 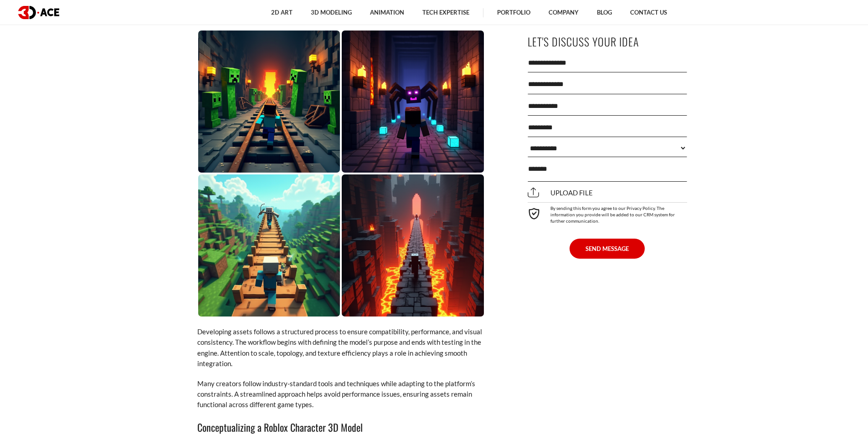 I want to click on p: Developing assets follows a structured process to ensure compatibility, performance, and visual c..., so click(x=347, y=348).